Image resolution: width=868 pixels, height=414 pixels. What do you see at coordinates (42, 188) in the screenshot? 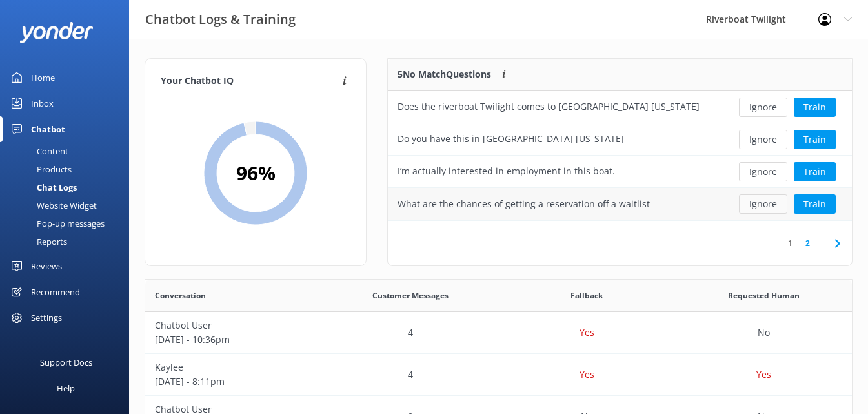
I see `div: Chat Logs` at bounding box center [42, 188].